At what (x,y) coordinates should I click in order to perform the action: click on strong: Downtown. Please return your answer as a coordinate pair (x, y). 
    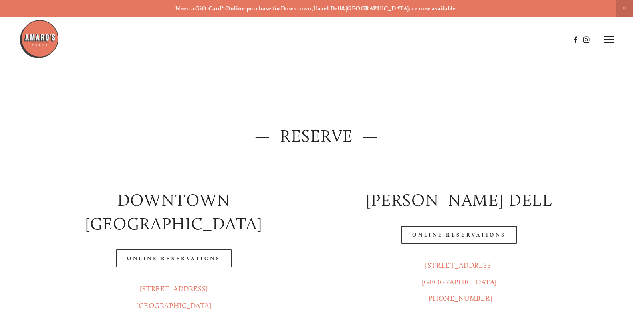
    Looking at the image, I should click on (296, 8).